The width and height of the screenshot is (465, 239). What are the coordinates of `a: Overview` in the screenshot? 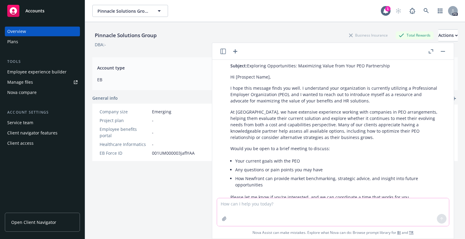 It's located at (42, 31).